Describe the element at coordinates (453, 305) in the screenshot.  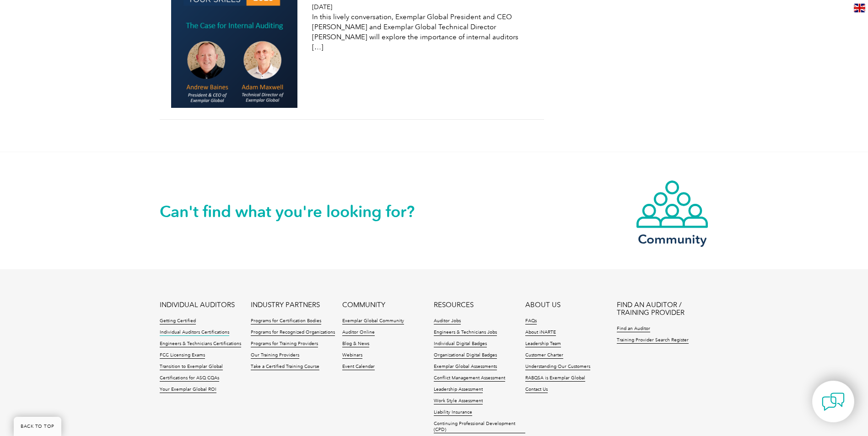
I see `a: RESOURCES` at that location.